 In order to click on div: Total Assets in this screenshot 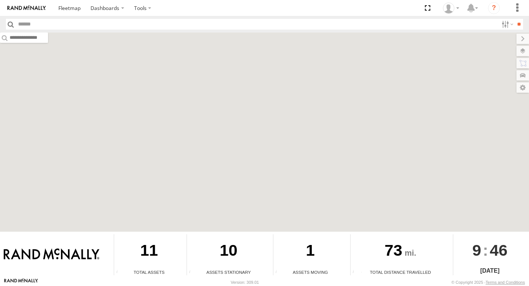, I will do `click(149, 272)`.